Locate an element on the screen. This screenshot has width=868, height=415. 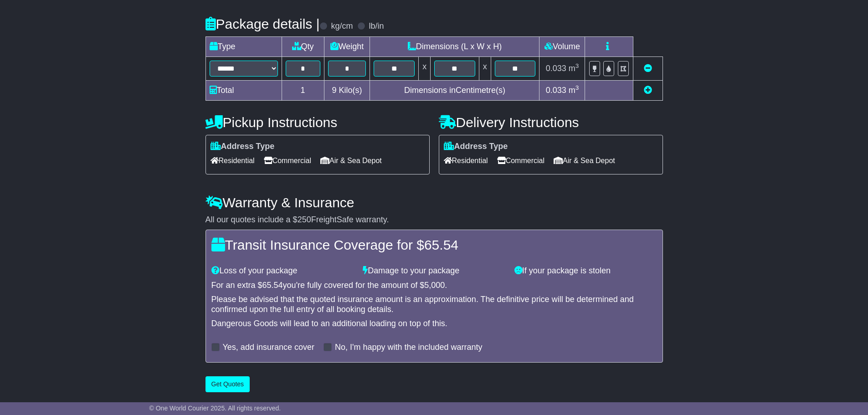
span: © One World Courier 2025. All rights reserved. is located at coordinates (215, 408).